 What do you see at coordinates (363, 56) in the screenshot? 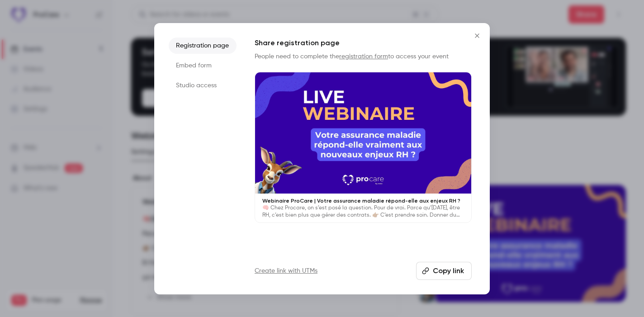
I see `a: registration form` at bounding box center [363, 56].